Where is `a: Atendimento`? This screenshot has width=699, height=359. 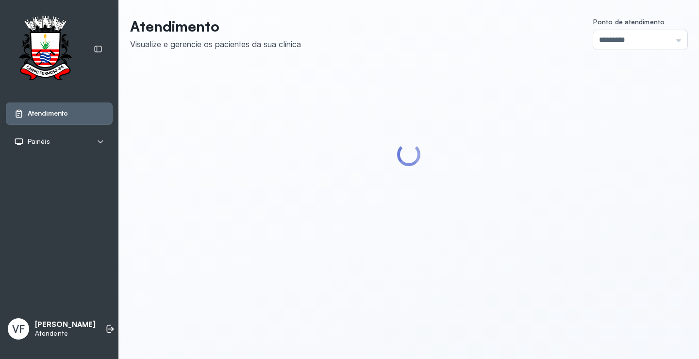 a: Atendimento is located at coordinates (59, 114).